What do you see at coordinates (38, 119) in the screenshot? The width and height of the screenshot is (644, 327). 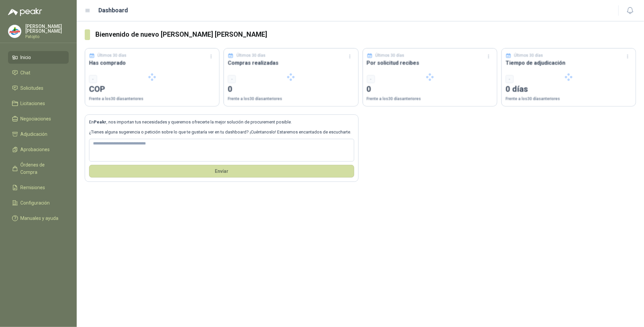 I see `a: Negociaciones` at bounding box center [38, 119].